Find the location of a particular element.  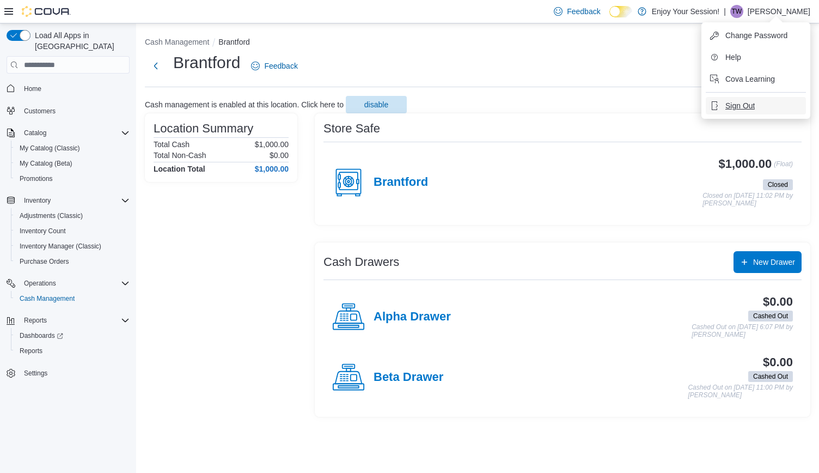

p: (Float) is located at coordinates (783, 167).